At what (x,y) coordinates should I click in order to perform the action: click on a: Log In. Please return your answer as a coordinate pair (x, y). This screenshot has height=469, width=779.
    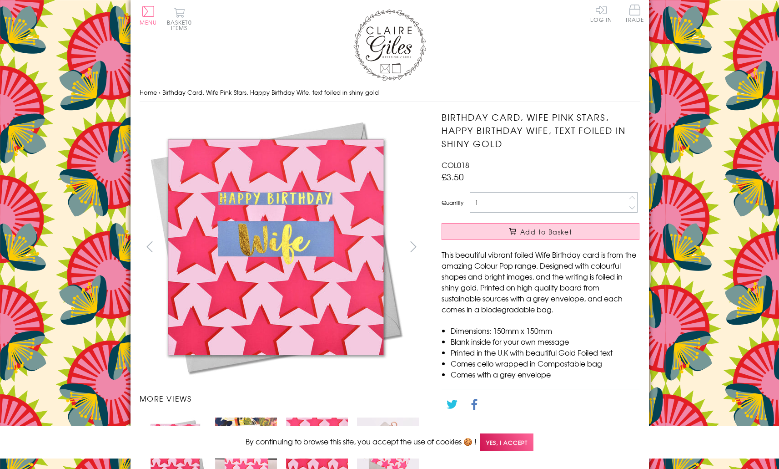
    Looking at the image, I should click on (601, 13).